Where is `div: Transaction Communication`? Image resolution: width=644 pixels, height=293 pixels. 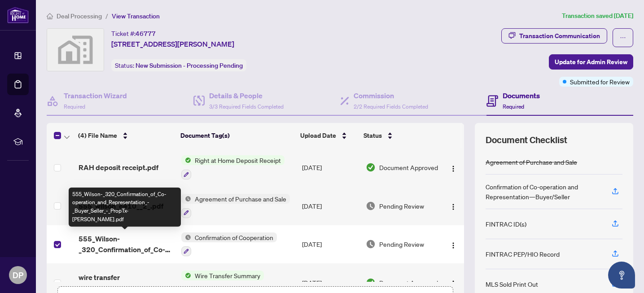
div: Transaction Communication is located at coordinates (560, 36).